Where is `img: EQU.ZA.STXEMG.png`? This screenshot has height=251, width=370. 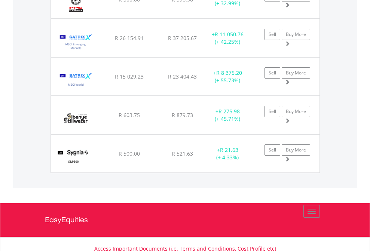
img: EQU.ZA.STXEMG.png is located at coordinates (76, 42).